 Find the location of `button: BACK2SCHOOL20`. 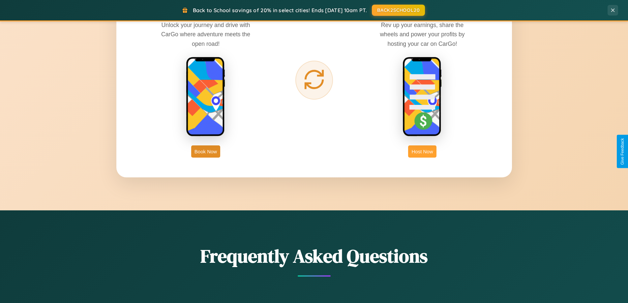

button: BACK2SCHOOL20 is located at coordinates (398, 10).